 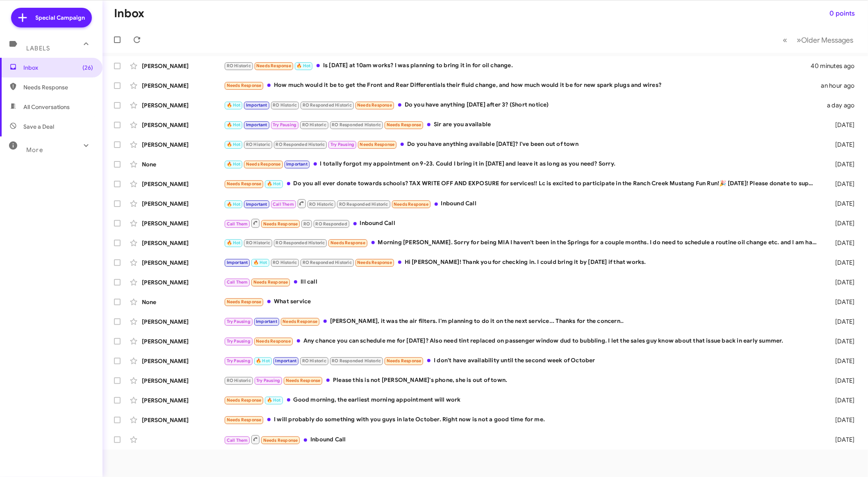 What do you see at coordinates (183, 164) in the screenshot?
I see `div: None` at bounding box center [183, 164].